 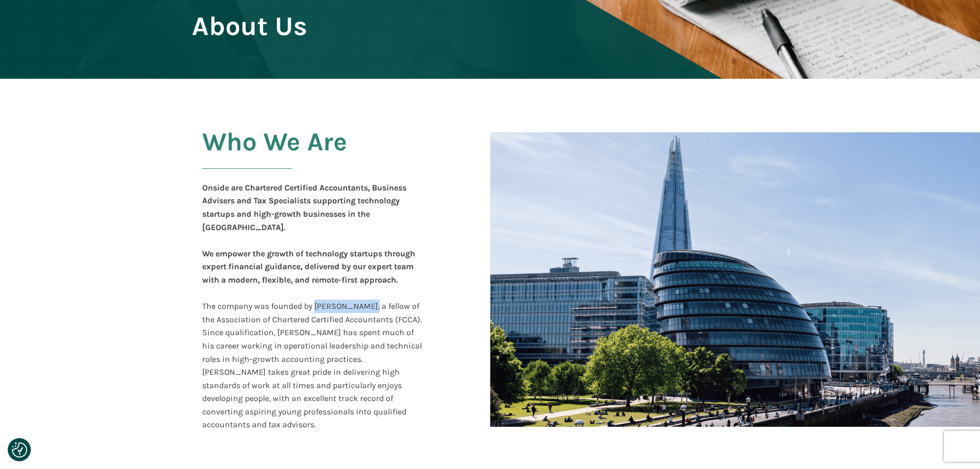 What do you see at coordinates (275, 154) in the screenshot?
I see `h2: Who We Are` at bounding box center [275, 154].